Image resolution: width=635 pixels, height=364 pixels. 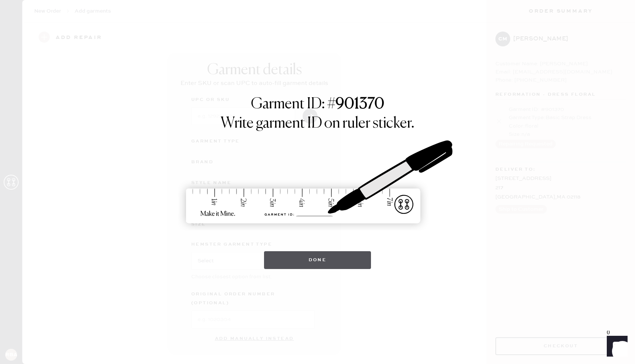 What do you see at coordinates (317, 123) in the screenshot?
I see `h1: Write garment ID on ruler sticker.` at bounding box center [317, 123].